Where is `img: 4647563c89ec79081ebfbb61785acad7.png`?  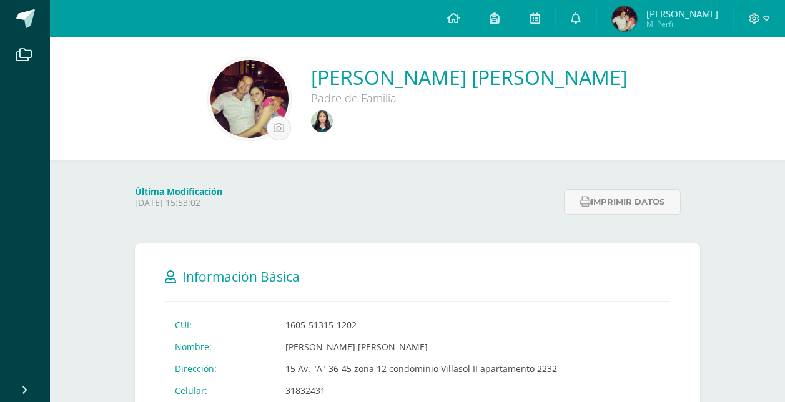
img: 4647563c89ec79081ebfbb61785acad7.png is located at coordinates (321, 121).